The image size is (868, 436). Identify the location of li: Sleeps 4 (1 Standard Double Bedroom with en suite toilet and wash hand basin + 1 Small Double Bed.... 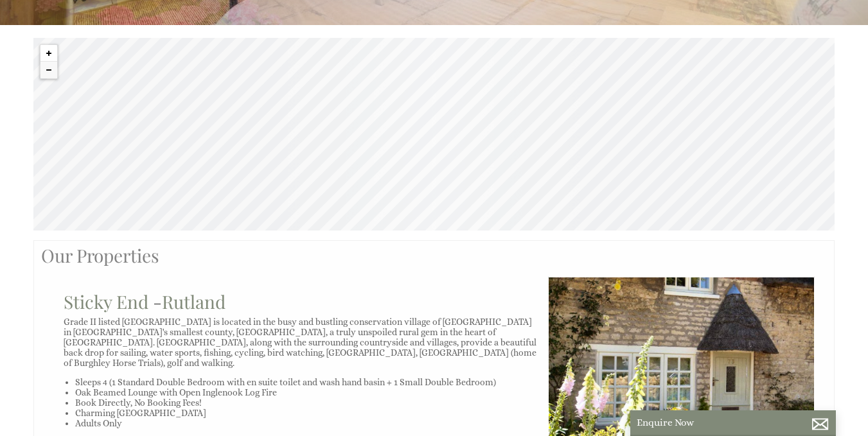
(307, 382).